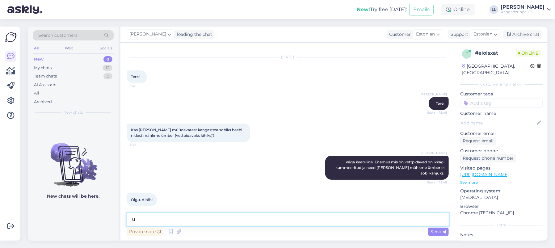  What do you see at coordinates (39, 59) in the screenshot?
I see `div: New` at bounding box center [39, 59].